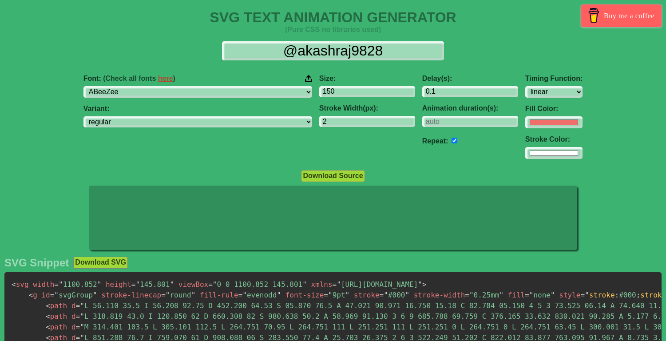 The height and width of the screenshot is (341, 666). I want to click on input: 100, so click(367, 91).